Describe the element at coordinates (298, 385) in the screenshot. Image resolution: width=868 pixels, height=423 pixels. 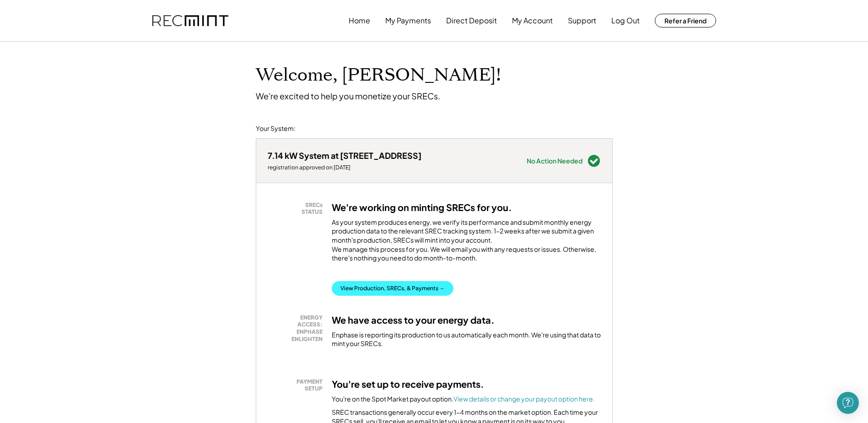
I see `div: PAYMENT SETUP` at that location.